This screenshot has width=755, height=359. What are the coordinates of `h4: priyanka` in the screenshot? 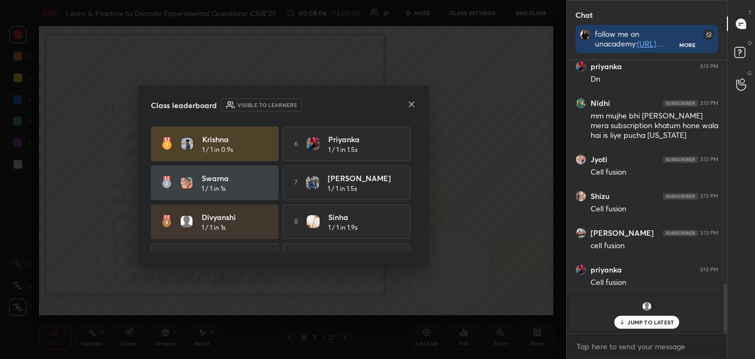 It's located at (362, 139).